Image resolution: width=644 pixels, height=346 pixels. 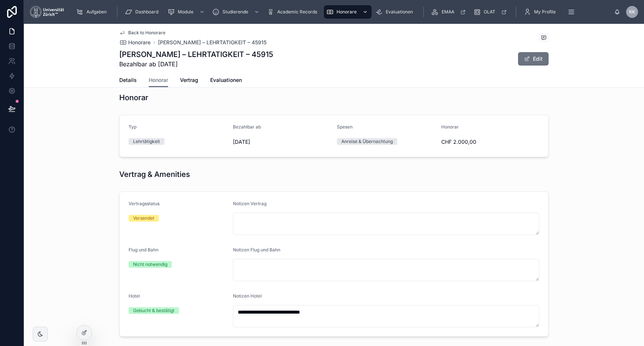 I want to click on span: Hotel, so click(x=134, y=296).